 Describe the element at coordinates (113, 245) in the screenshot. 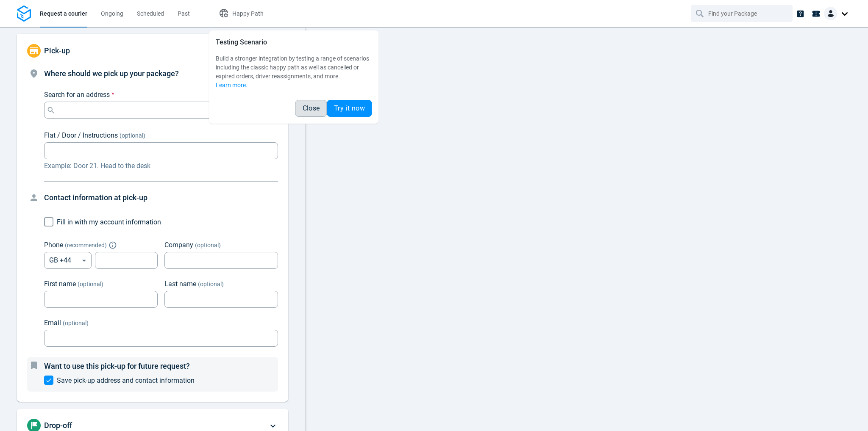

I see `button: Explain "Recommended"` at that location.